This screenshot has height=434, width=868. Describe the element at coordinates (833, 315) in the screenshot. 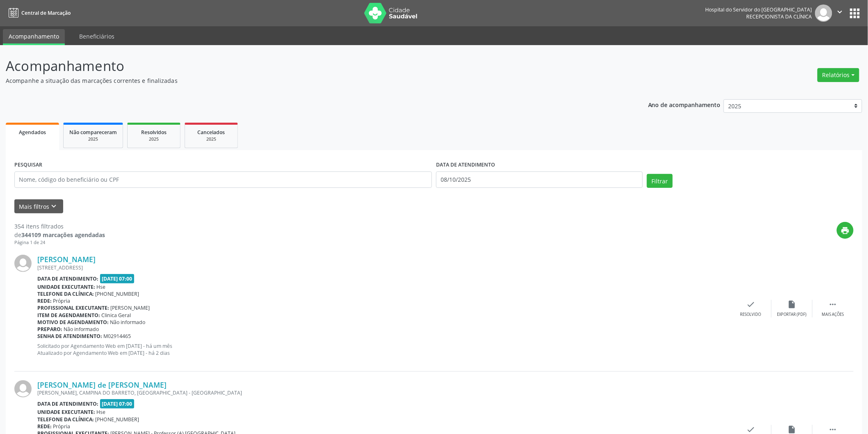

I see `div: Mais ações` at that location.